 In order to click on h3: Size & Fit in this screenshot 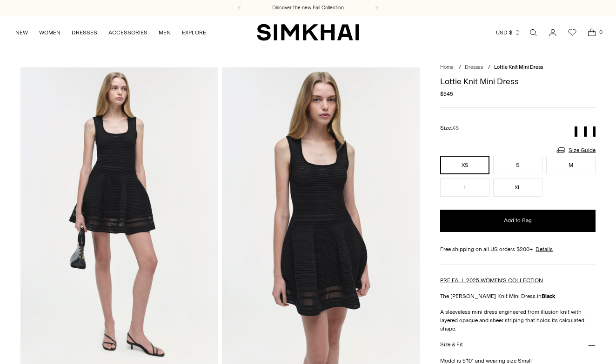, I will do `click(451, 345)`.